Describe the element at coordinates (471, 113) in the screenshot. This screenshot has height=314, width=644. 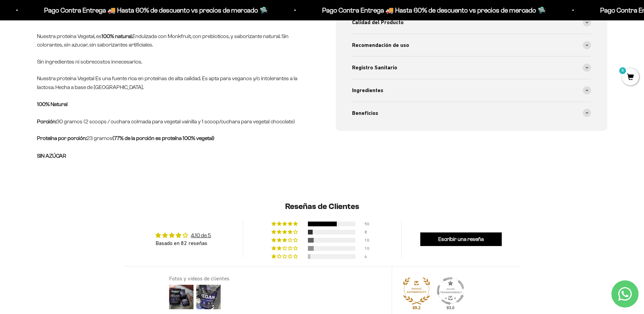
I see `summary: Beneficios` at that location.